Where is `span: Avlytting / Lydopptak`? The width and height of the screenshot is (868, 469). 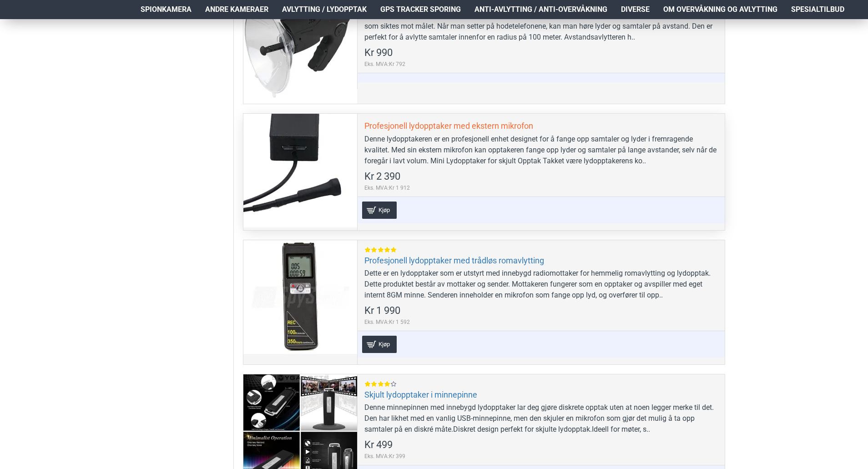
span: Avlytting / Lydopptak is located at coordinates (324, 10).